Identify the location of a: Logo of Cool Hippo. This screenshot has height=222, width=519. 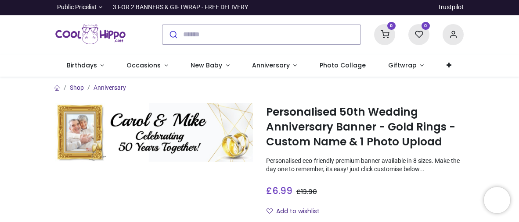
(90, 35).